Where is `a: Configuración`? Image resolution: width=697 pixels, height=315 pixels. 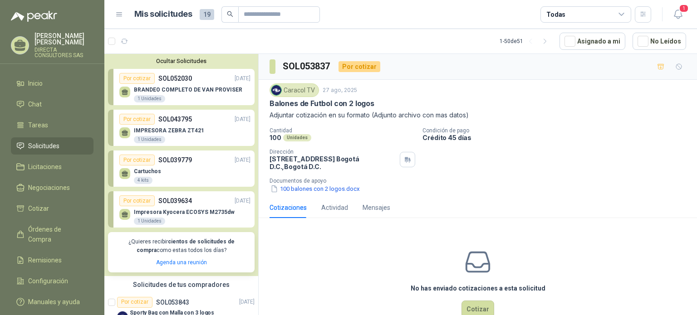
a: Configuración is located at coordinates (52, 281).